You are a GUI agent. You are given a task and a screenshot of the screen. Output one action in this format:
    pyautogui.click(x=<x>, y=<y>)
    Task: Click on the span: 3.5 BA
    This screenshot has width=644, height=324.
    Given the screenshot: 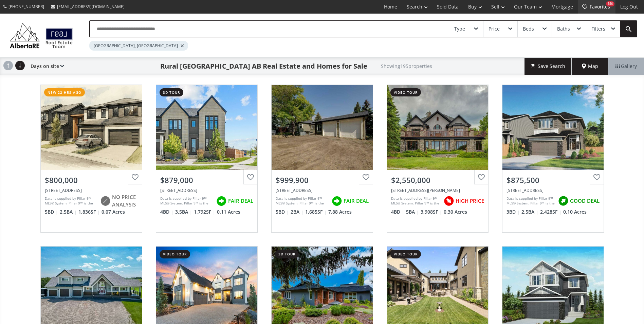 What is the action you would take?
    pyautogui.click(x=184, y=212)
    